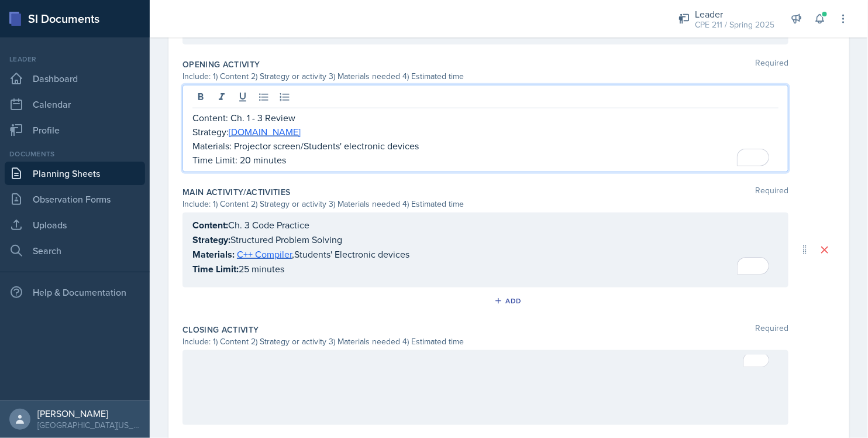 This screenshot has height=438, width=868. What do you see at coordinates (210, 225) in the screenshot?
I see `strong: Content:` at bounding box center [210, 225].